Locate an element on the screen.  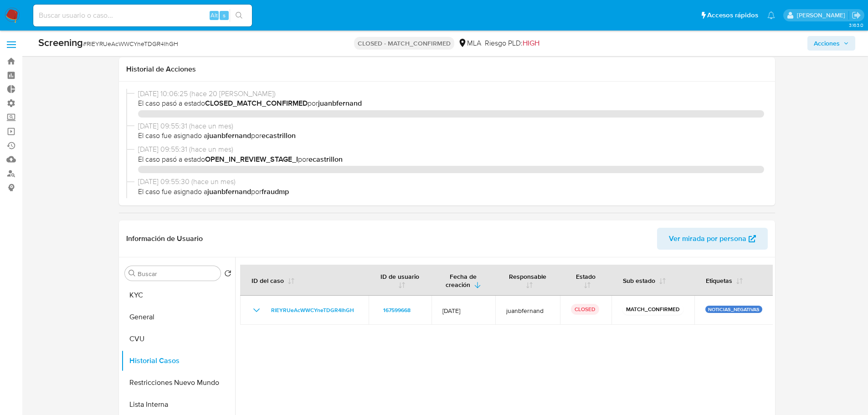
button: Acciones is located at coordinates (831, 43).